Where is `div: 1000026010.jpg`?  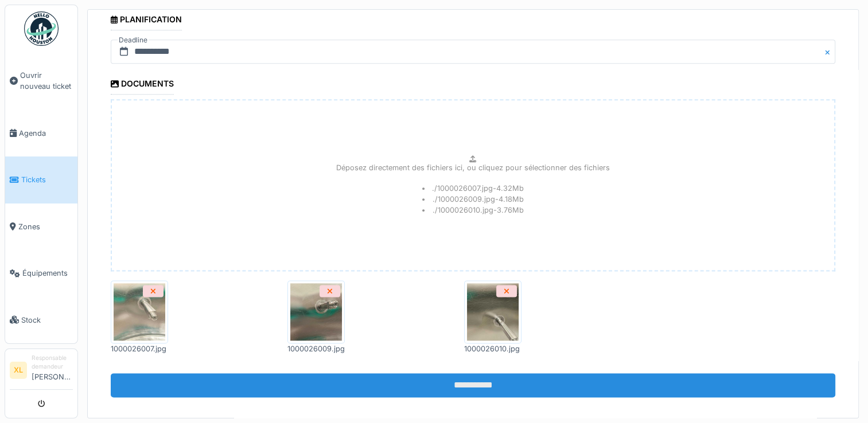
div: 1000026010.jpg is located at coordinates (493, 349).